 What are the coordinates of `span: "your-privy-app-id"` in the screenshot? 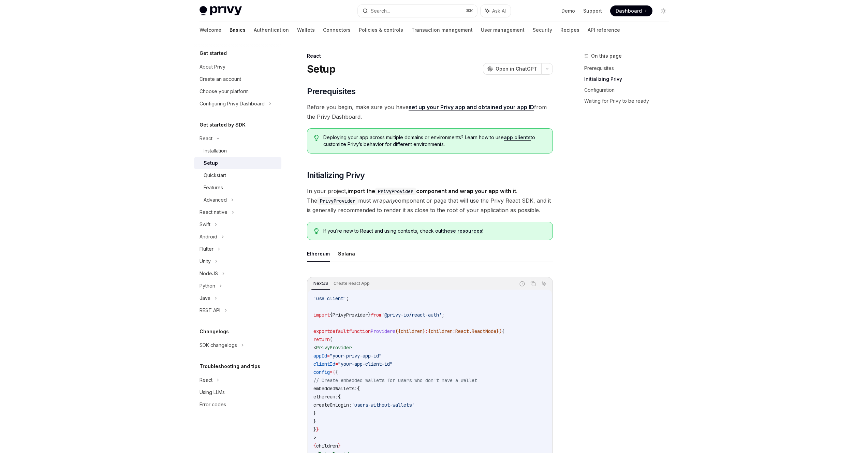 It's located at (356, 356).